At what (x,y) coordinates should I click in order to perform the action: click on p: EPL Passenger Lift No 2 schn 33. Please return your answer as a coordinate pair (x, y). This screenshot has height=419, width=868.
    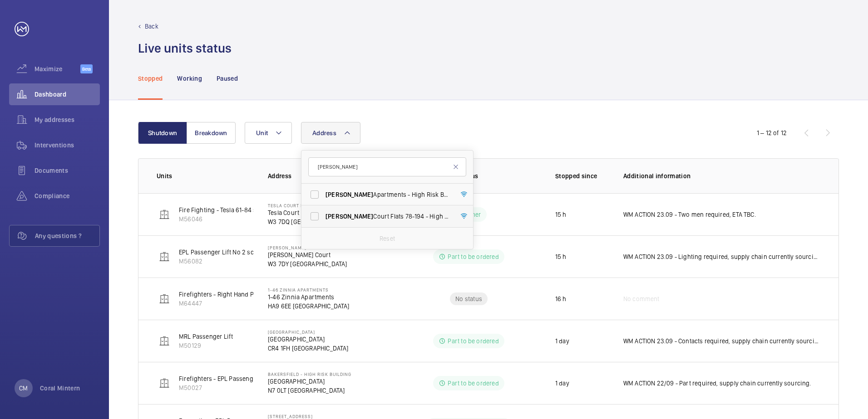
    Looking at the image, I should click on (224, 252).